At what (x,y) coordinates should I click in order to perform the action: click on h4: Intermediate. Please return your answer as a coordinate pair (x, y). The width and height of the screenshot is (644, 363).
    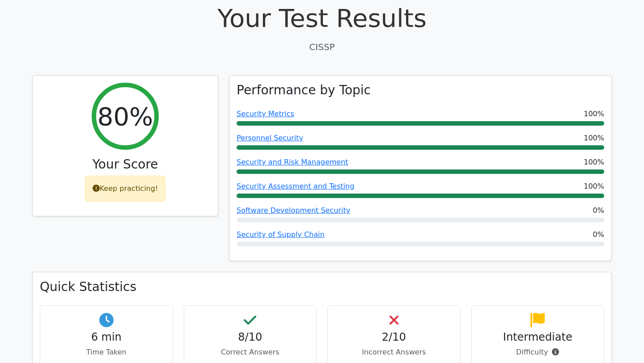
    Looking at the image, I should click on (538, 337).